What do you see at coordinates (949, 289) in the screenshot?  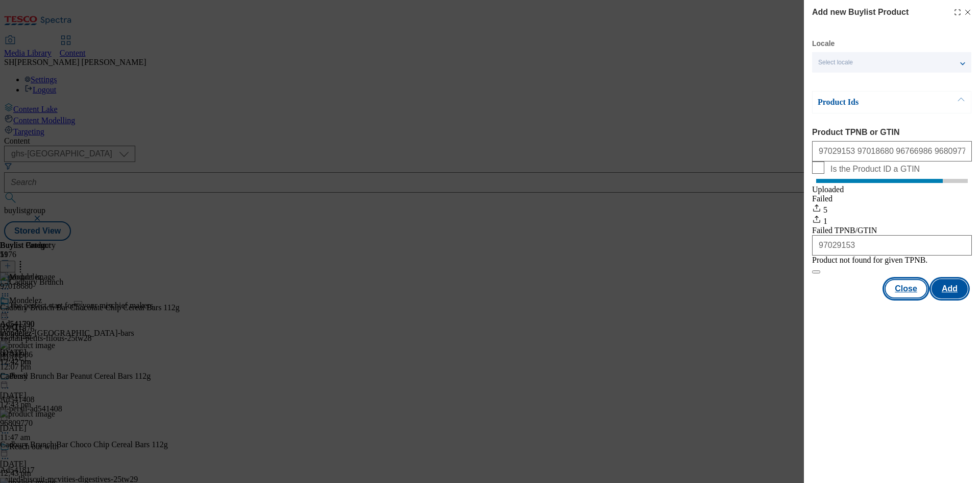 I see `button: Add` at bounding box center [949, 289].